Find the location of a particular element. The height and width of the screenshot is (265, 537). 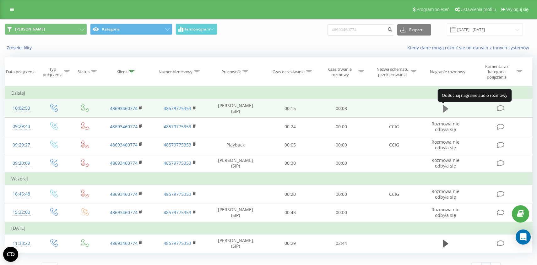

input: Wyszukiwanie według numeru is located at coordinates (361, 30).